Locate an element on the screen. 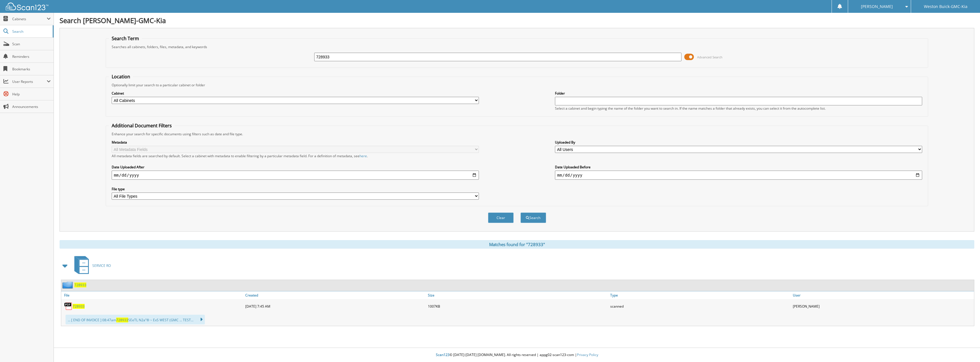  div: Matches found for "728933" is located at coordinates (517, 244).